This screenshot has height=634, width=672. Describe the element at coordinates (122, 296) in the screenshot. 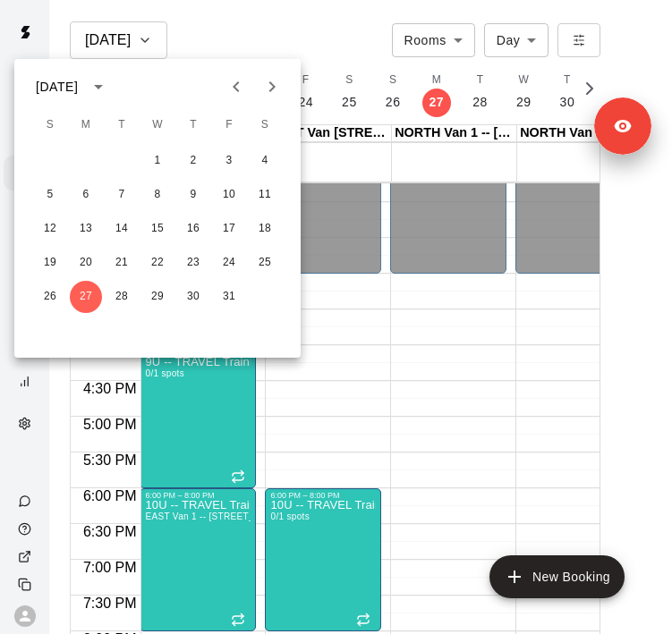

I see `button: 28` at that location.